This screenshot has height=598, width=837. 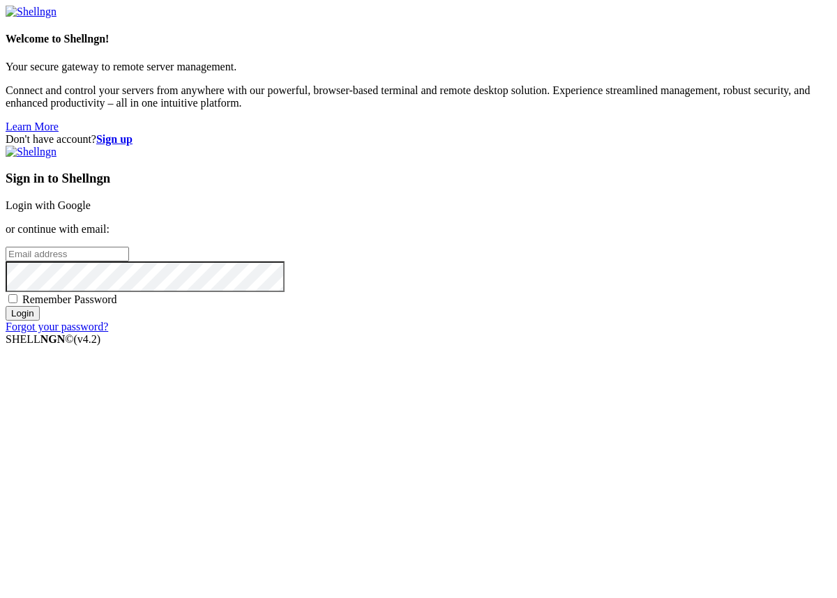 I want to click on span: 4.2.0, so click(x=87, y=339).